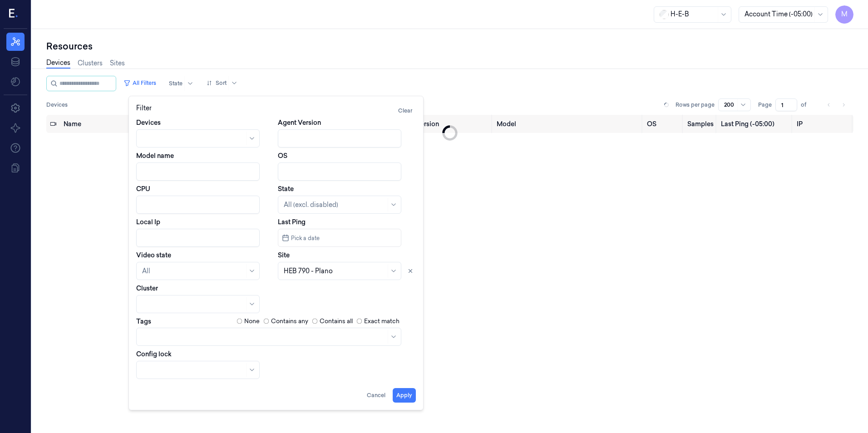 This screenshot has height=433, width=868. What do you see at coordinates (340, 238) in the screenshot?
I see `button: Pick a date` at bounding box center [340, 238].